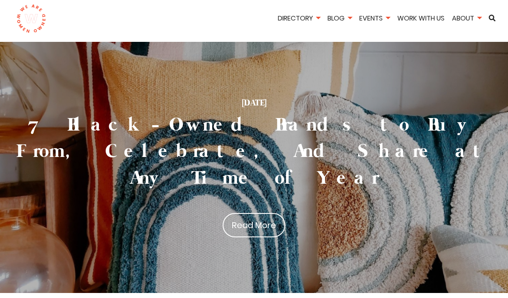 This screenshot has height=298, width=508. Describe the element at coordinates (254, 152) in the screenshot. I see `h1: 7 Black-Owned Brands to Buy From, Celebrate, And Share at Any Time of Year` at that location.